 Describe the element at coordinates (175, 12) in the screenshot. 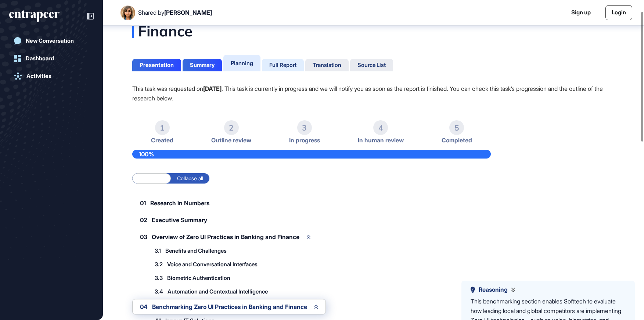

I see `div: Shared by` at that location.